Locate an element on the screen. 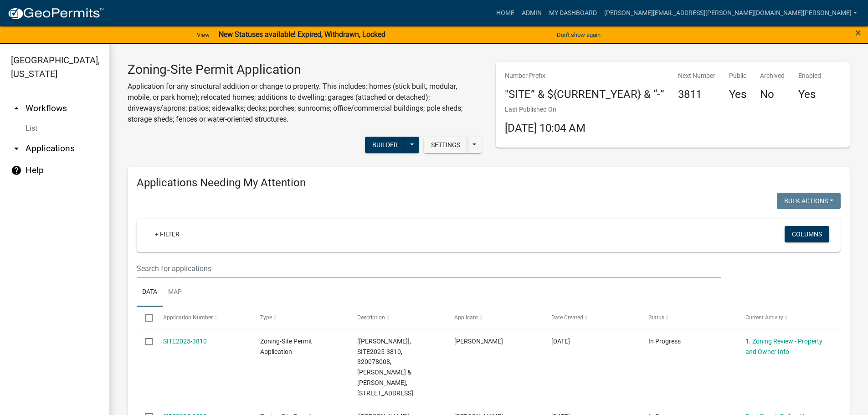  h4: Applications Needing My Attention is located at coordinates (488, 182).